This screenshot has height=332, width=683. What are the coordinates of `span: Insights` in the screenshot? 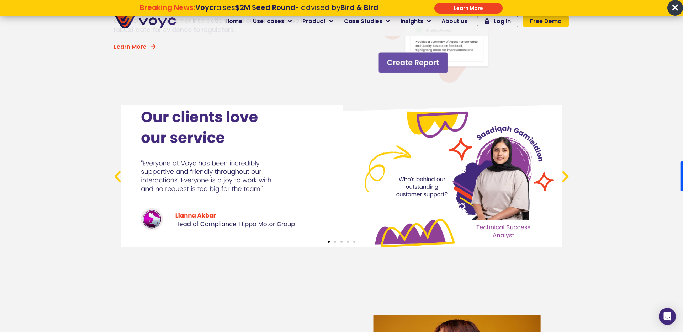 It's located at (412, 21).